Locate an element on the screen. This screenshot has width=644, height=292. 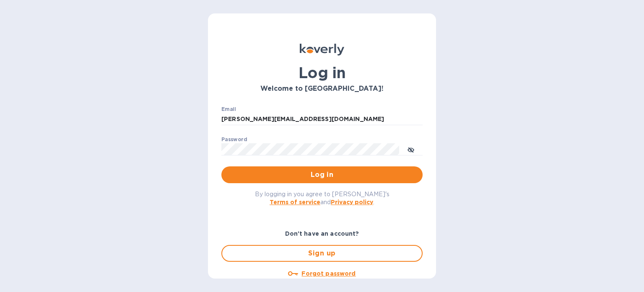
button: Log in is located at coordinates (322, 175).